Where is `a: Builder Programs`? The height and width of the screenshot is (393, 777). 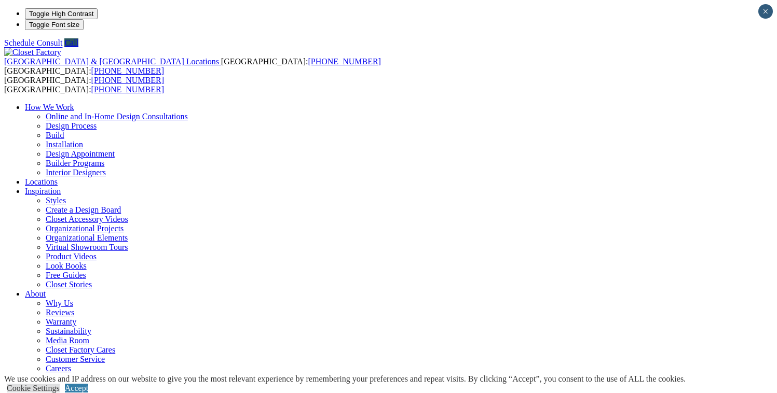 a: Builder Programs is located at coordinates (75, 163).